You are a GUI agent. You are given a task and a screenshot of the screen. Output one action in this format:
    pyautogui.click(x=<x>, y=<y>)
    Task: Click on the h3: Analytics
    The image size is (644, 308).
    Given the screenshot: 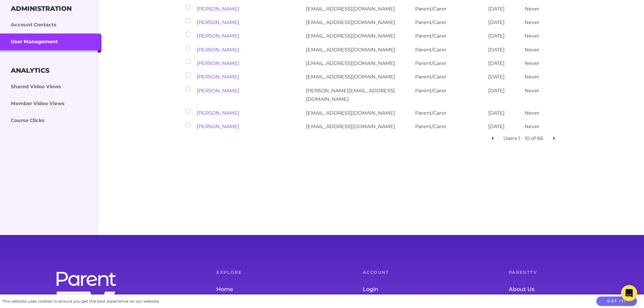 What is the action you would take?
    pyautogui.click(x=30, y=70)
    